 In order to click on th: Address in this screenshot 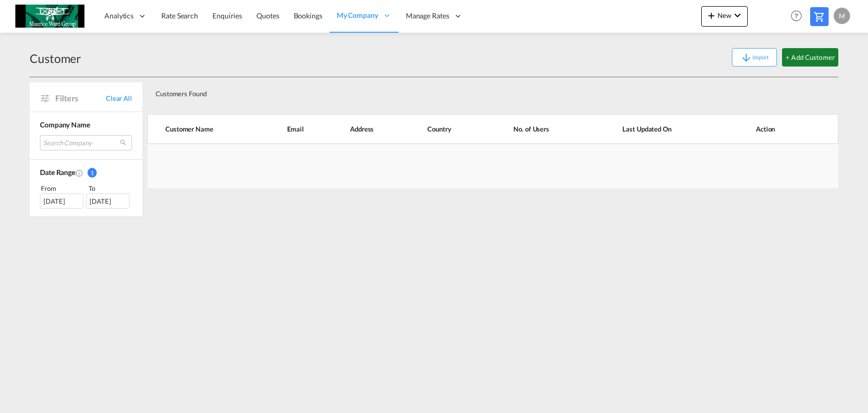, I will do `click(371, 129)`.